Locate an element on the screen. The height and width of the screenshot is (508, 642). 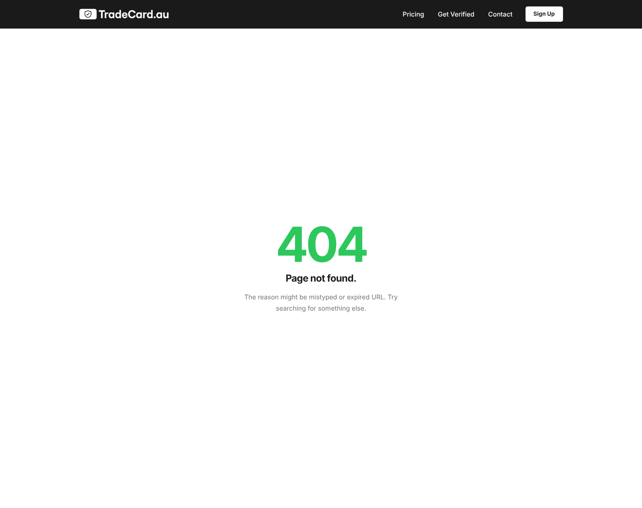
h1: 404 is located at coordinates (321, 244).